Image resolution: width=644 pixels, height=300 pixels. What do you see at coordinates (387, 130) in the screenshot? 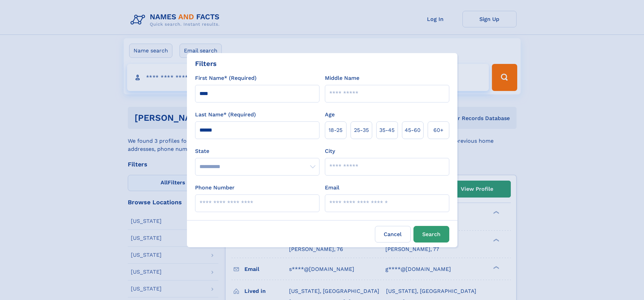
I see `span: 35‑45` at bounding box center [387, 130].